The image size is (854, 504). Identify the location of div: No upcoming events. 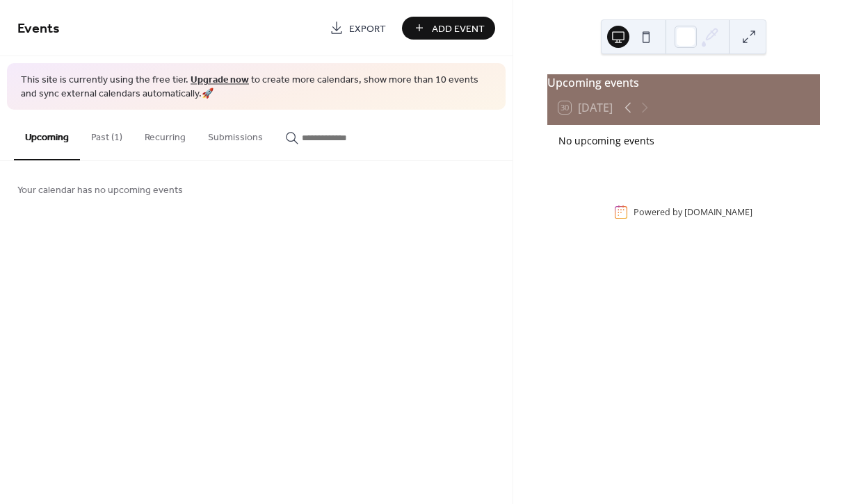
(684, 140).